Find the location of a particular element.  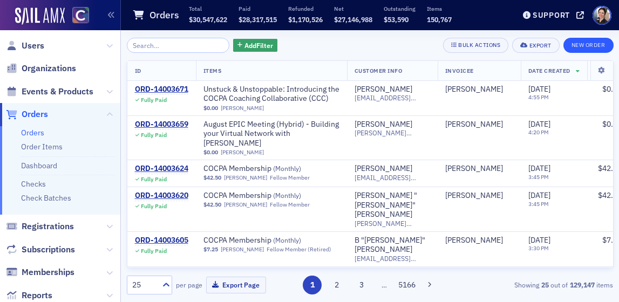

span: $1,170,526 is located at coordinates (305, 19).